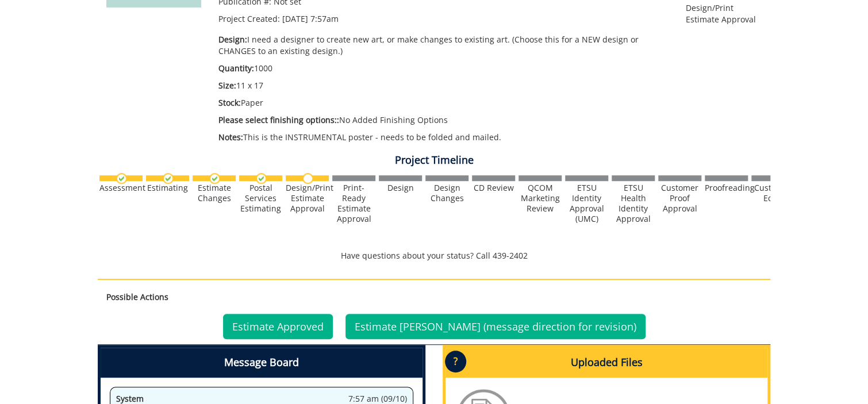 The image size is (868, 404). What do you see at coordinates (279, 119) in the screenshot?
I see `span: Please select finishing options::` at bounding box center [279, 119].